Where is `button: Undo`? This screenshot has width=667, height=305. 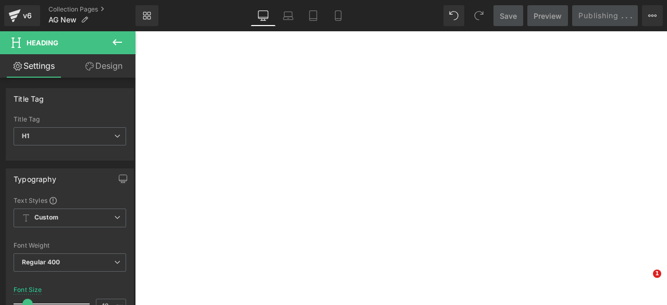 button: Undo is located at coordinates (454, 16).